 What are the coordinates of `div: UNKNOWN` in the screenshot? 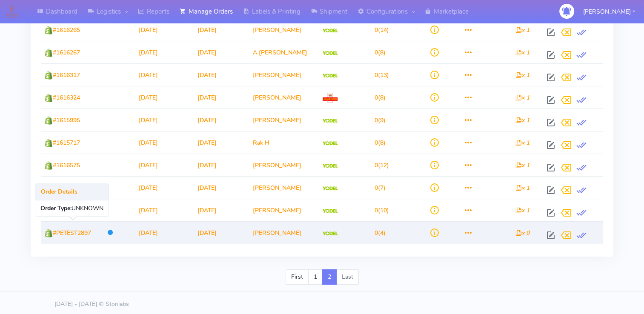 It's located at (72, 208).